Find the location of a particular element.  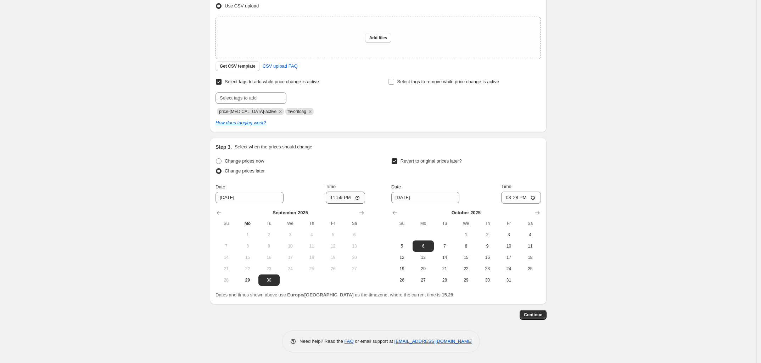

span: 19 is located at coordinates (333, 258).